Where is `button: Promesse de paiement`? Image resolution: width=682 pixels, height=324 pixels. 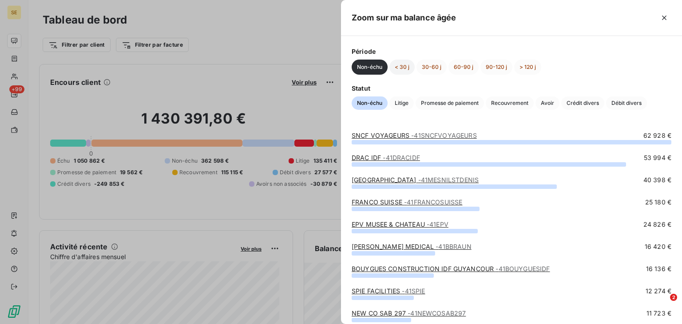 button: Promesse de paiement is located at coordinates (450, 103).